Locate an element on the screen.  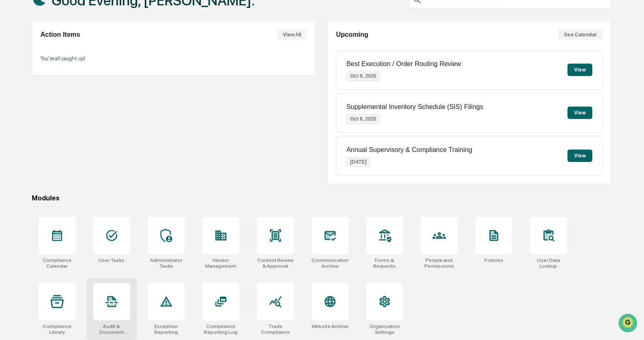
h2: Action Items is located at coordinates (60, 35).